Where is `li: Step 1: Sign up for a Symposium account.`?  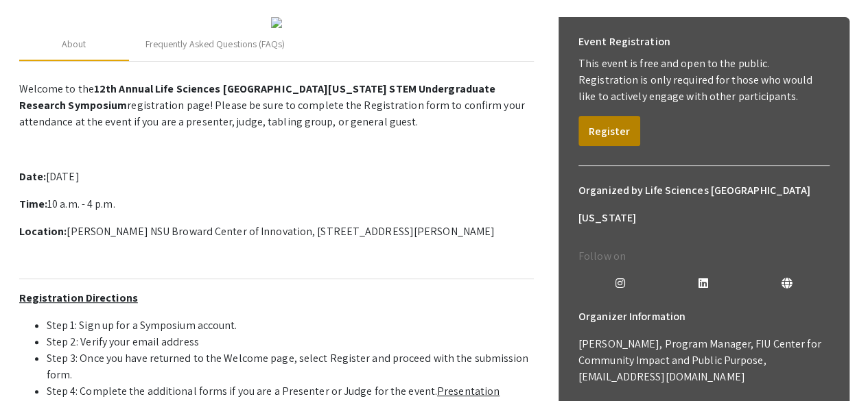 li: Step 1: Sign up for a Symposium account. is located at coordinates (290, 326).